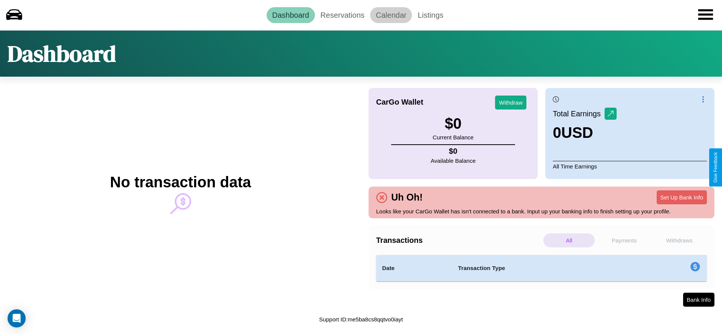 This screenshot has width=722, height=335. Describe the element at coordinates (400, 102) in the screenshot. I see `h4: CarGo Wallet` at that location.